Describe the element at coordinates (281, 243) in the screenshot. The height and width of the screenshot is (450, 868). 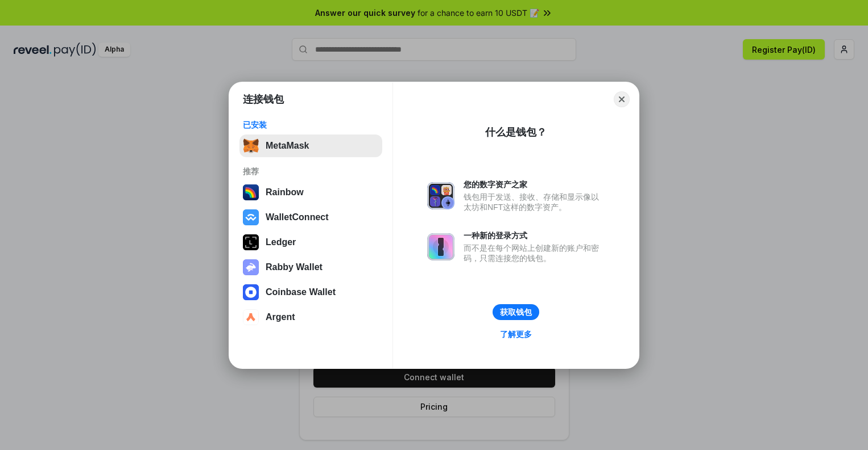
I see `div: Ledger` at that location.